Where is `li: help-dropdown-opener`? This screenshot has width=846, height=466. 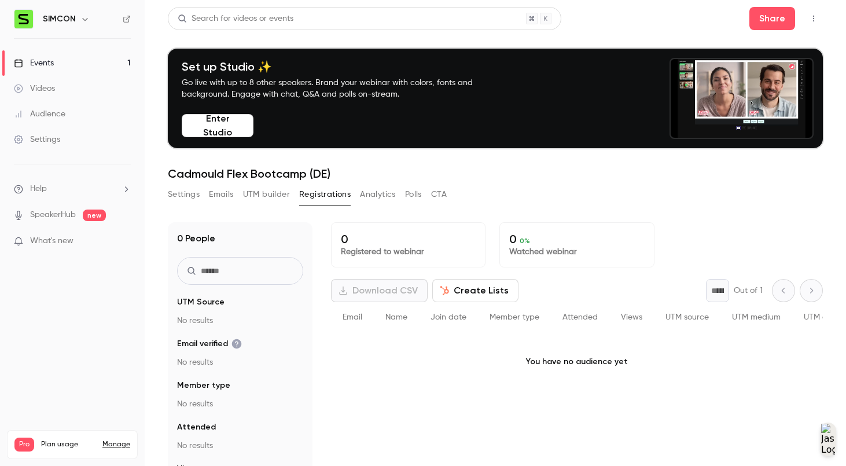
li: help-dropdown-opener is located at coordinates (72, 189).